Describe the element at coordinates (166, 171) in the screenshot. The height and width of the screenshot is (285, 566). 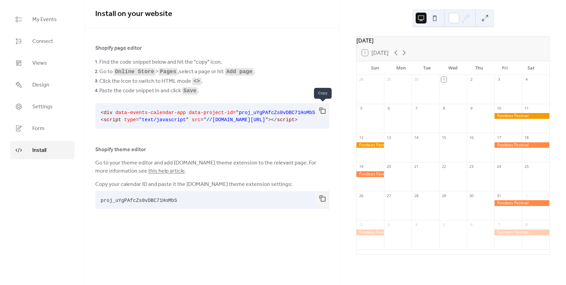
I see `a: this help article` at that location.